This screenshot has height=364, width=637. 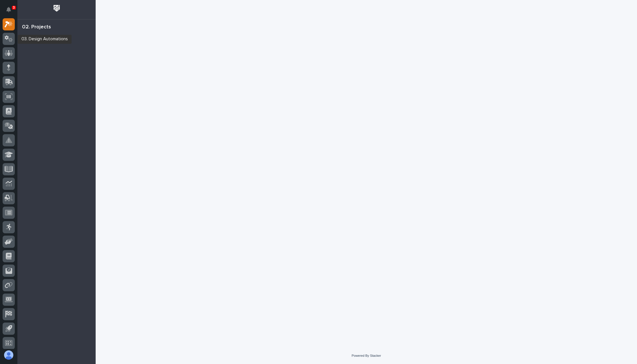 What do you see at coordinates (366, 355) in the screenshot?
I see `a: Powered By Stacker` at bounding box center [366, 355].